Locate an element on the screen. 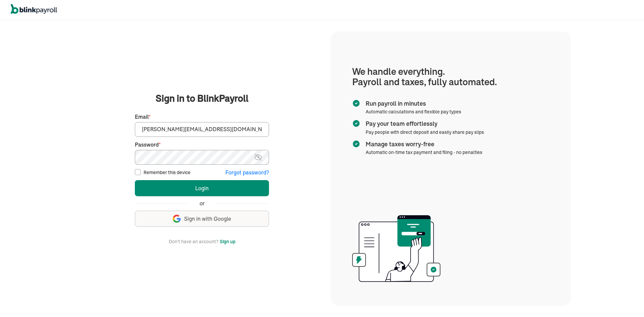 The width and height of the screenshot is (644, 317). span: Sign in with Google is located at coordinates (208, 219).